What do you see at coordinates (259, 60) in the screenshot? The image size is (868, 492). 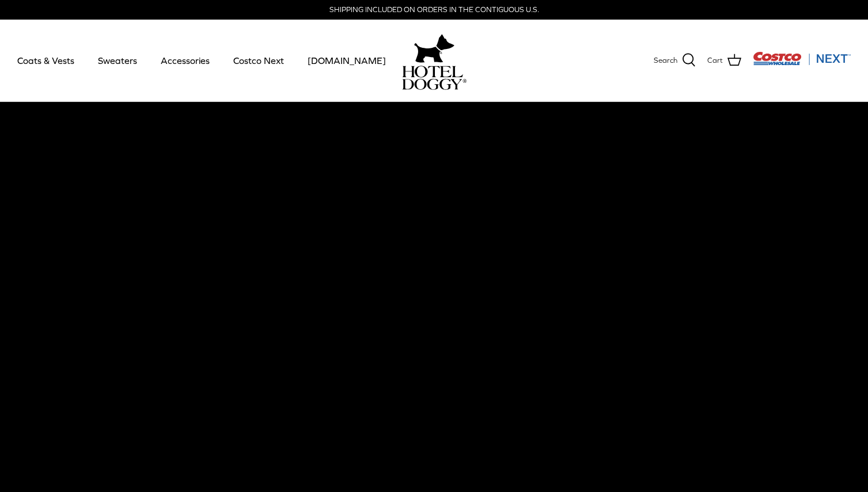 I see `a: Costco Next` at bounding box center [259, 60].